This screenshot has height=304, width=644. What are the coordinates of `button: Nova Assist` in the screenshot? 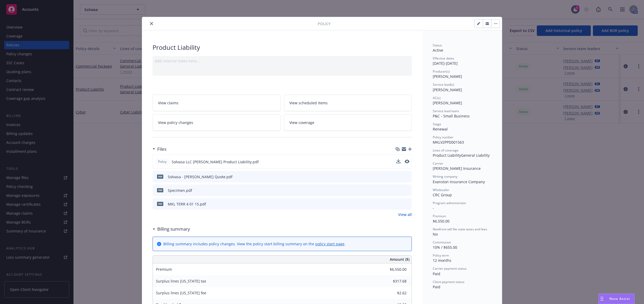 It's located at (616, 299).